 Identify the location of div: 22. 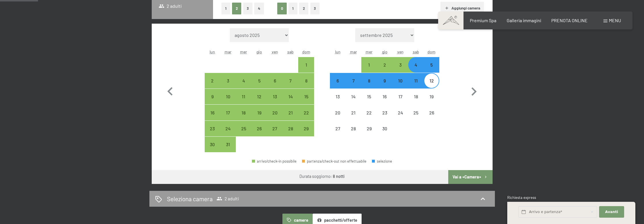
(370, 118).